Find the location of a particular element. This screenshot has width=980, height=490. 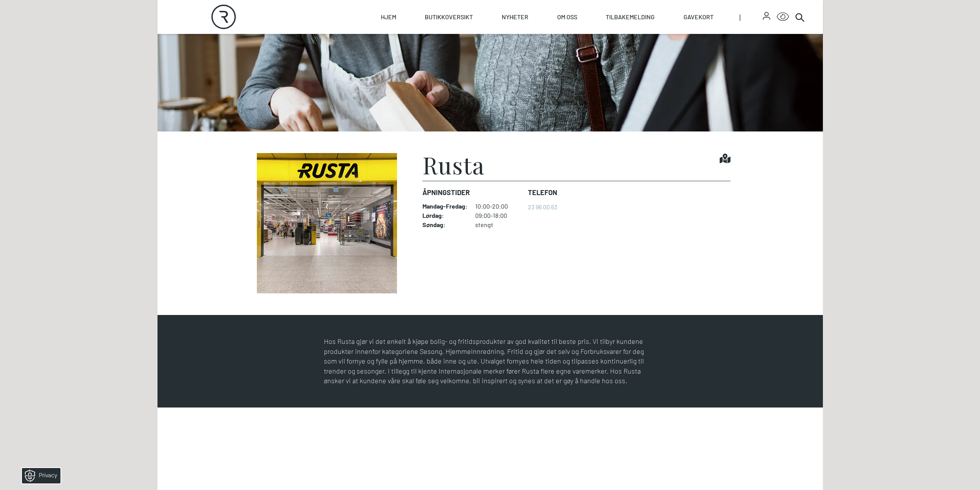

h1: Rusta is located at coordinates (453, 164).